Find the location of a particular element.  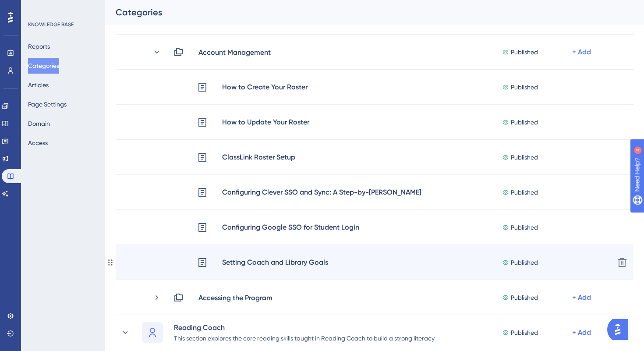

div: Categories is located at coordinates (363, 12).